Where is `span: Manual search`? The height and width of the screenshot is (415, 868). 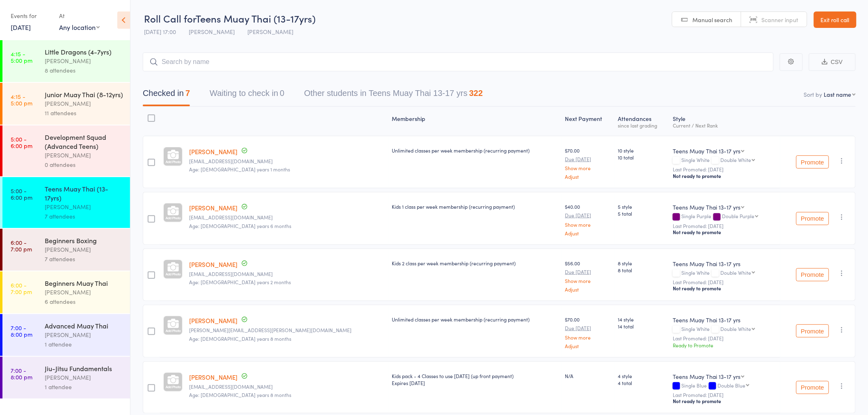 span: Manual search is located at coordinates (713, 19).